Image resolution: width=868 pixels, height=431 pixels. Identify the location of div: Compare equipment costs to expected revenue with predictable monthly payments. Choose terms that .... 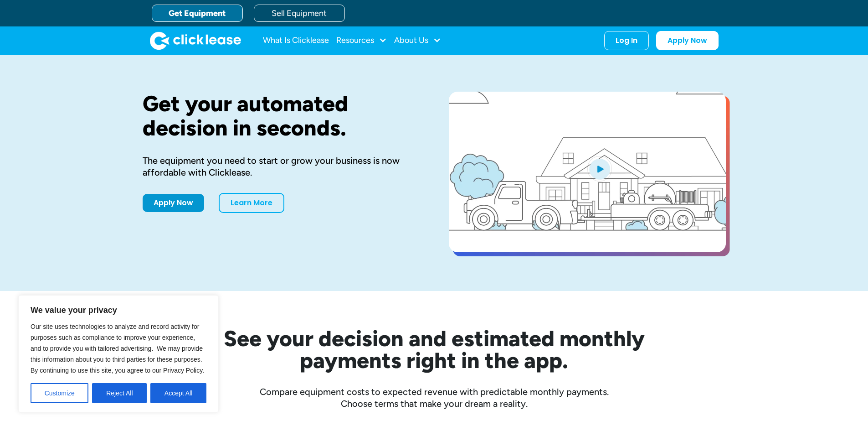
(434, 397).